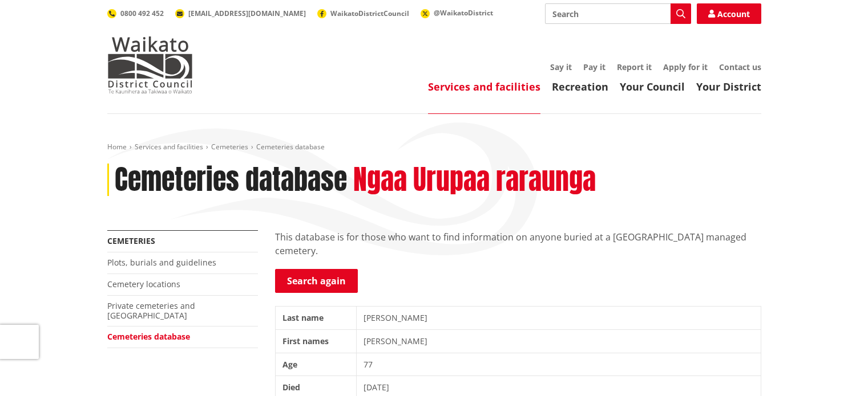 This screenshot has width=868, height=396. I want to click on a: Your Council, so click(653, 87).